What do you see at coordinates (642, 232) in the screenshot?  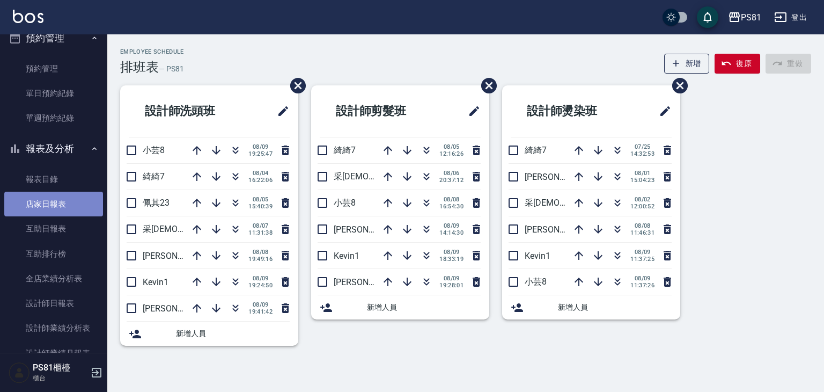 I see `span: 11:46:31` at bounding box center [642, 232].